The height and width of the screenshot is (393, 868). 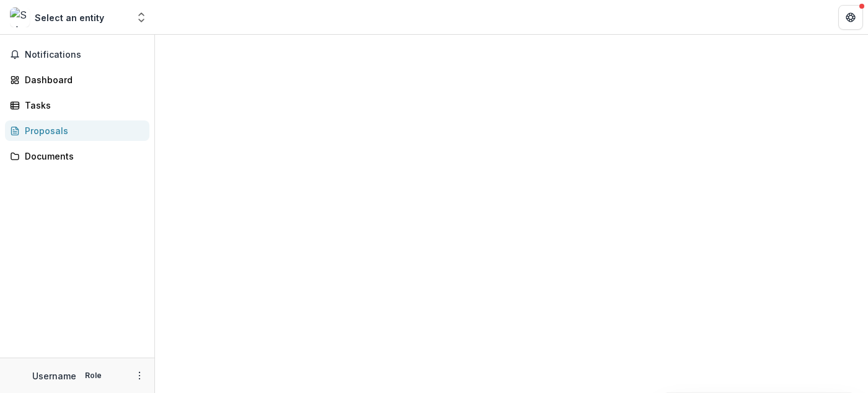 What do you see at coordinates (77, 155) in the screenshot?
I see `a: Documents` at bounding box center [77, 155].